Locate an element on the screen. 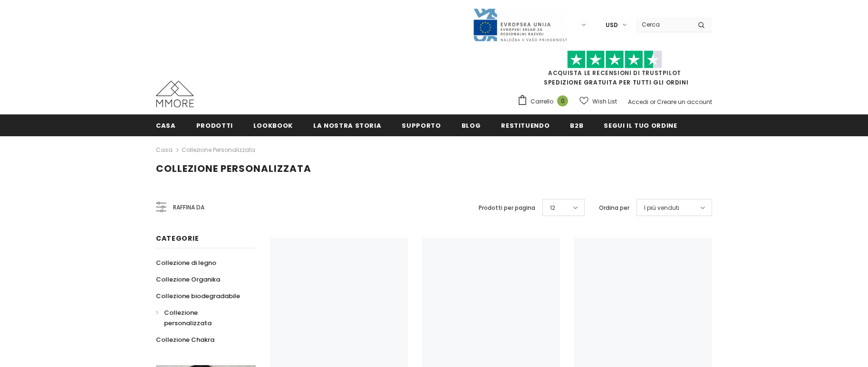 This screenshot has width=868, height=367. a: Collezione biodegradabile is located at coordinates (198, 296).